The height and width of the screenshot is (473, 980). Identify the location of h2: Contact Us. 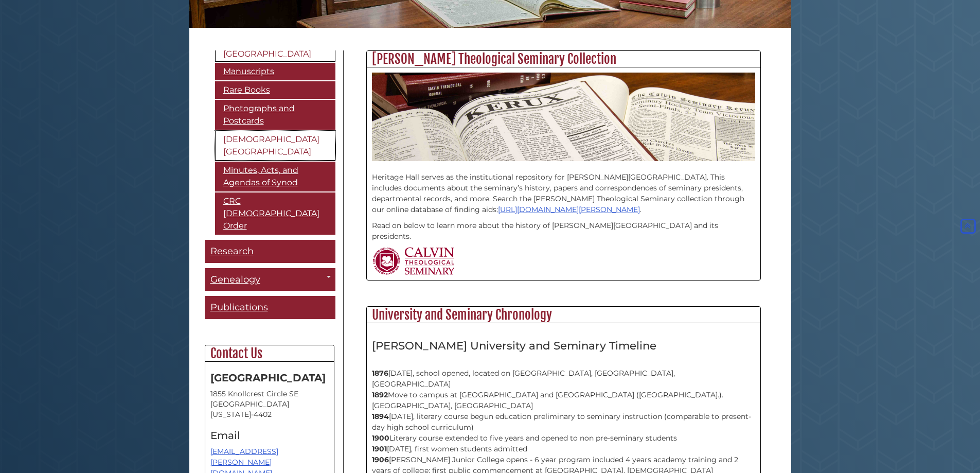
(269, 354).